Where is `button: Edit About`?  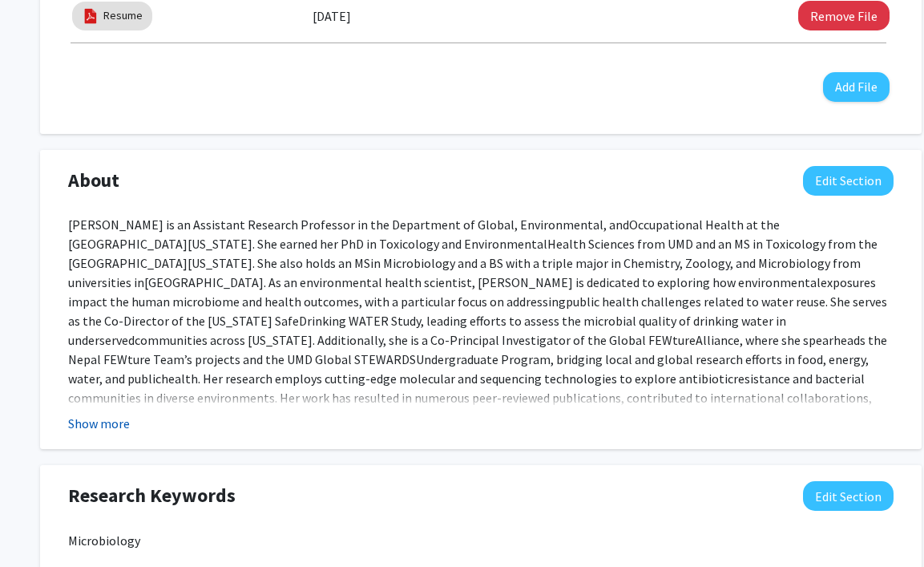
button: Edit About is located at coordinates (848, 180).